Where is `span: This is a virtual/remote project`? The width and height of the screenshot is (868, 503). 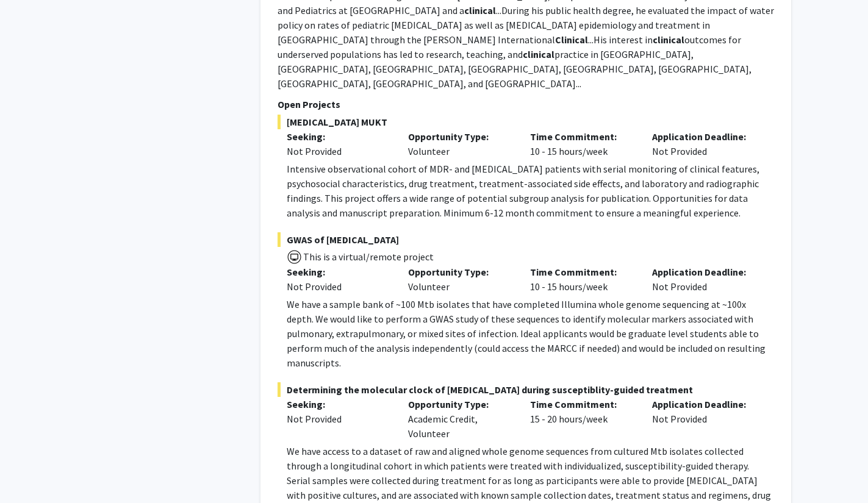 span: This is a virtual/remote project is located at coordinates (368, 257).